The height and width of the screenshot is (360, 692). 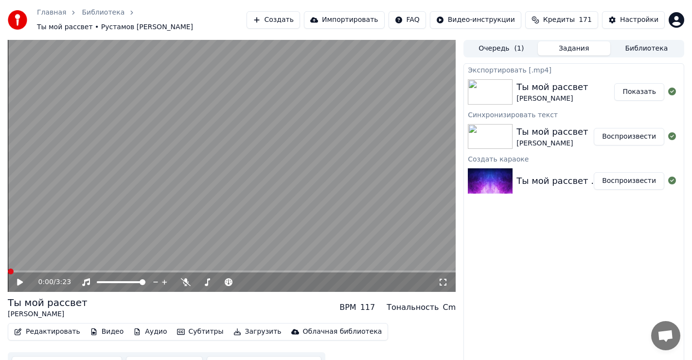 I want to click on button: Аудио, so click(x=150, y=332).